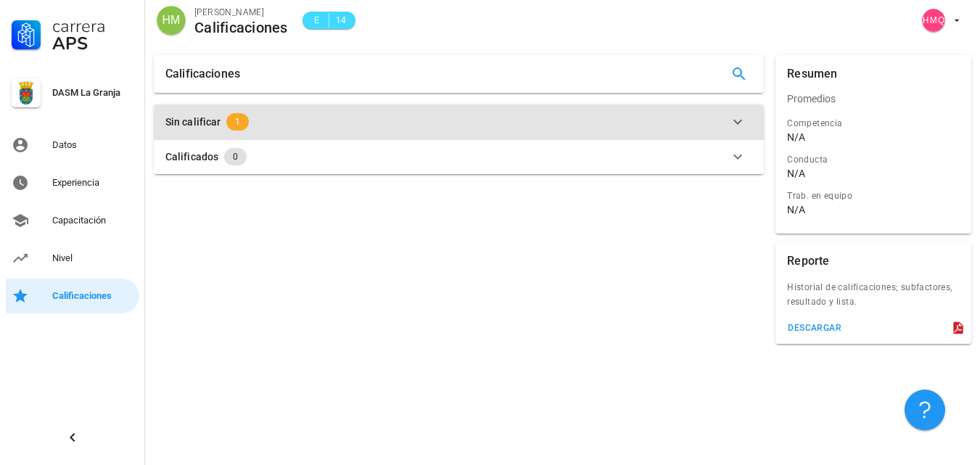 The width and height of the screenshot is (980, 465). I want to click on div: Nivel, so click(93, 258).